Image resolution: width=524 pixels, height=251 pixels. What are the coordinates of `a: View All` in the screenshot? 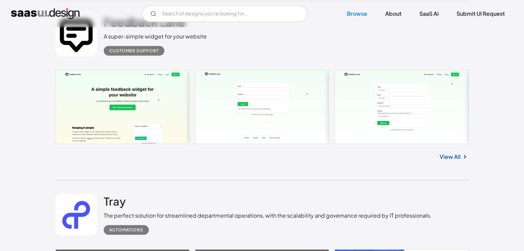 It's located at (450, 157).